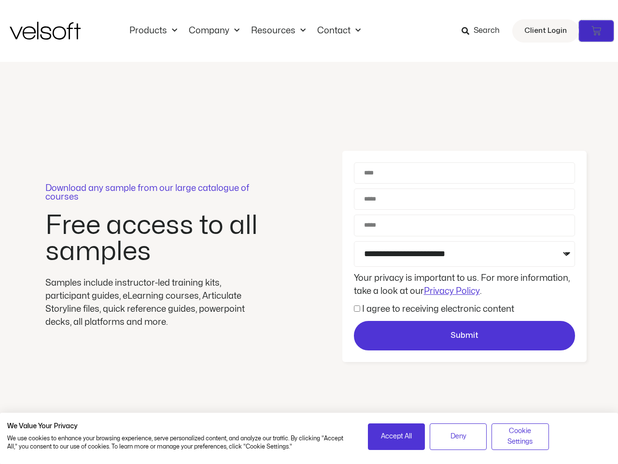  Describe the element at coordinates (154, 193) in the screenshot. I see `p: Download any sample from our large catalogue of courses` at that location.